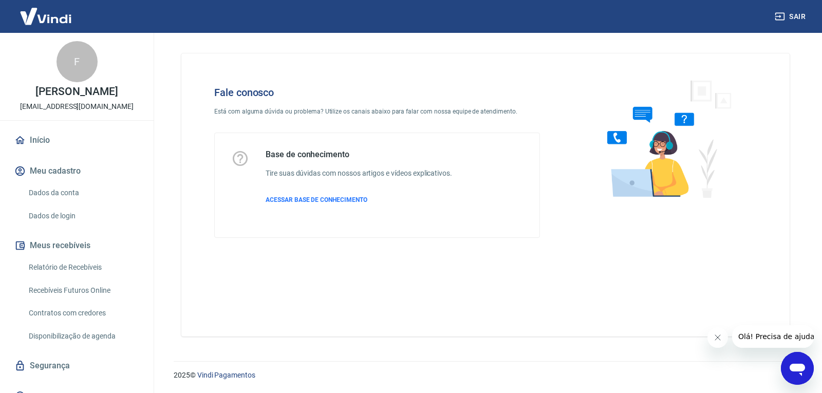 The width and height of the screenshot is (822, 393). What do you see at coordinates (83, 267) in the screenshot?
I see `a: Relatório de Recebíveis` at bounding box center [83, 267].